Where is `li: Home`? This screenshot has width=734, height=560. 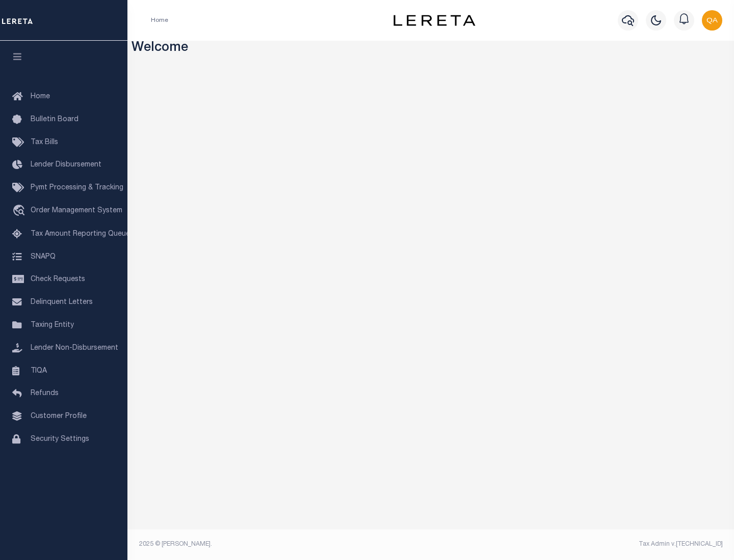
li: Home is located at coordinates (159, 21).